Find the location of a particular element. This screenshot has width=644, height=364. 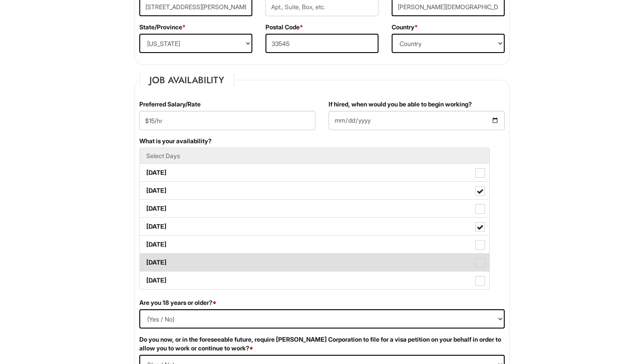

label: Country is located at coordinates (405, 27).